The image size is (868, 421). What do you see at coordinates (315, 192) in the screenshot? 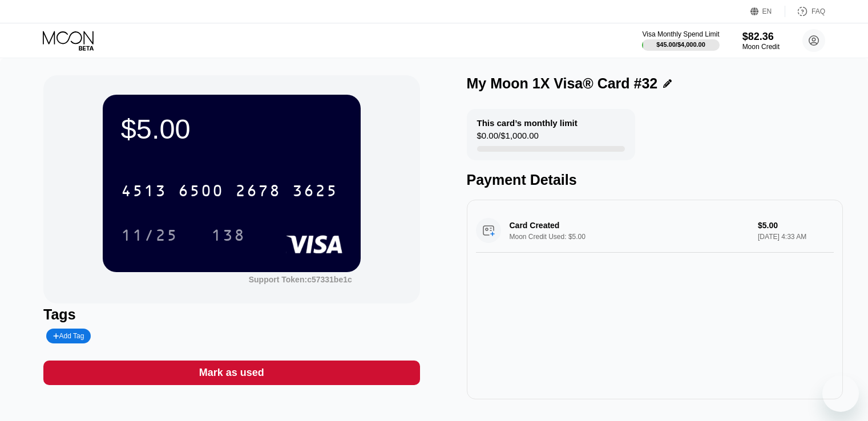
I see `div: 3625` at bounding box center [315, 192].